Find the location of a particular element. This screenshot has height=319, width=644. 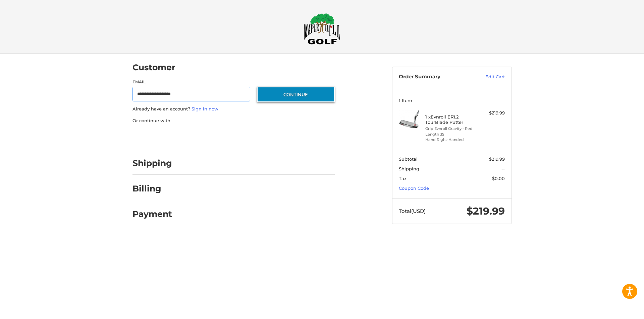

span: Tax is located at coordinates (402, 178).